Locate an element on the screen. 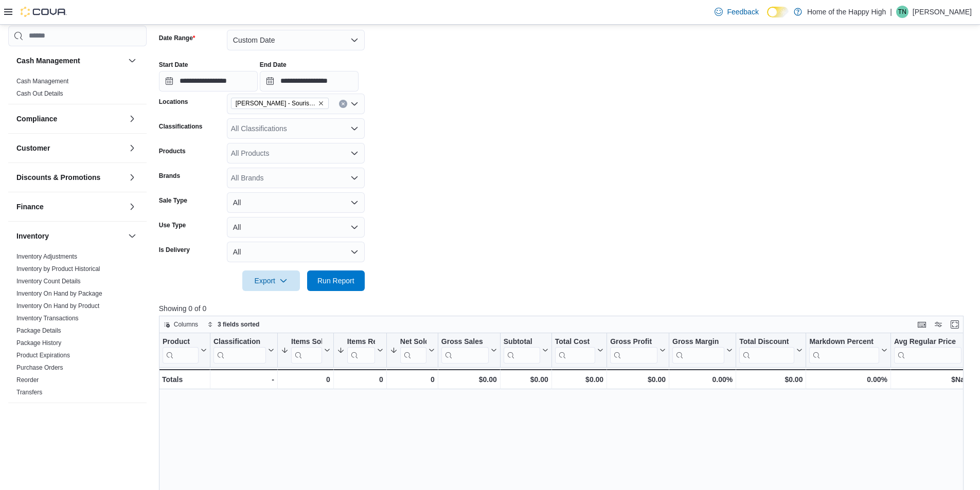 This screenshot has width=980, height=490. span: Inventory Adjustments is located at coordinates (47, 256).